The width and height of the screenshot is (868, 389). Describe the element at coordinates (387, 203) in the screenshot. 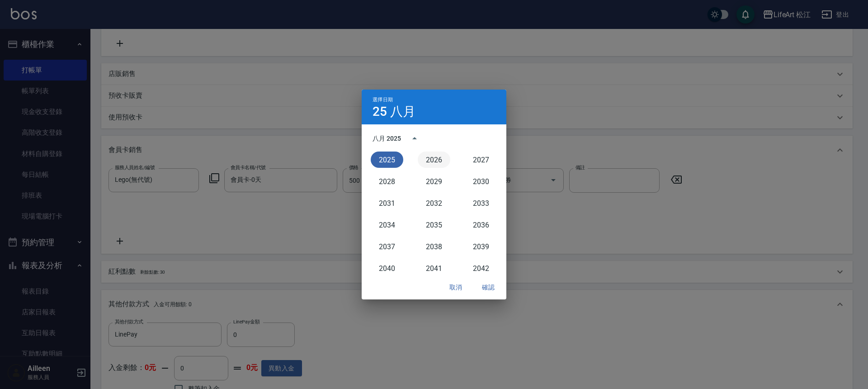

I see `button: 2031` at that location.